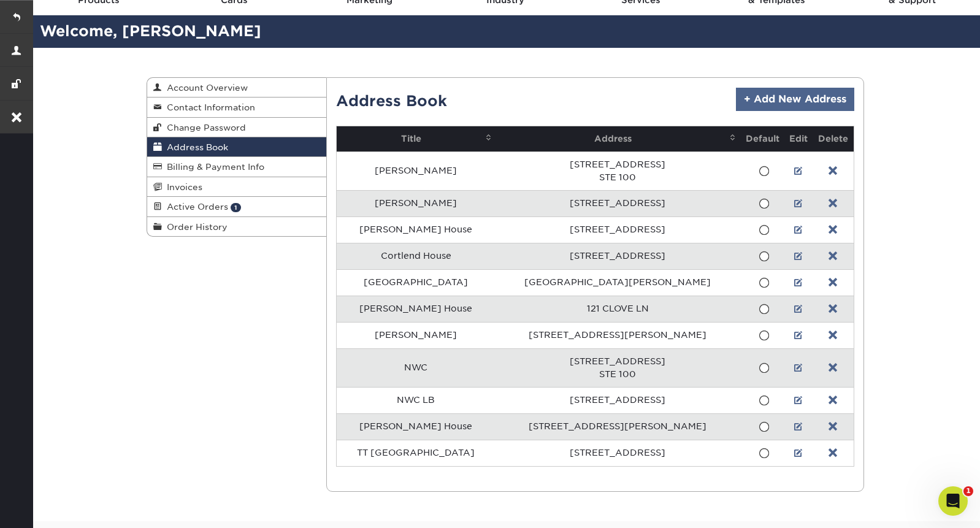  What do you see at coordinates (208, 107) in the screenshot?
I see `span: Contact Information` at bounding box center [208, 107].